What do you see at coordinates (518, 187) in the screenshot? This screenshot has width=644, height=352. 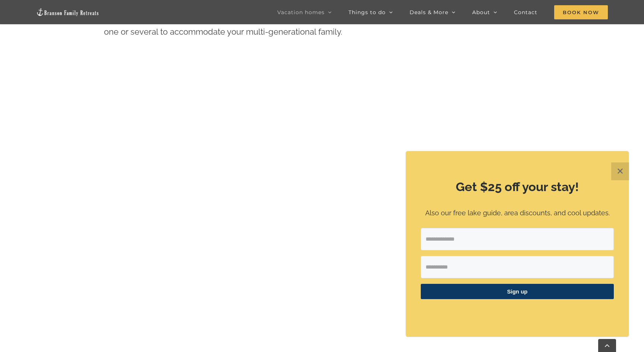 I see `h2: Get $25 off your stay!` at bounding box center [518, 187].